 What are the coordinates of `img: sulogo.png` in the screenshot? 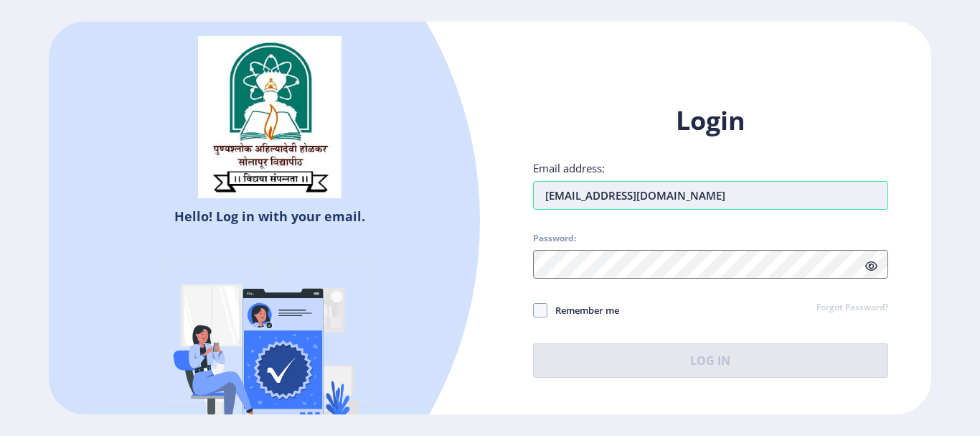 It's located at (270, 117).